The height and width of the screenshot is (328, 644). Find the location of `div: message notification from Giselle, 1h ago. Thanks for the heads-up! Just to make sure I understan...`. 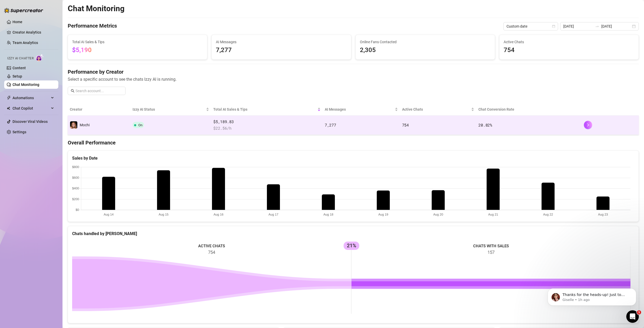

div: message notification from Giselle, 1h ago. Thanks for the heads-up! Just to make sure I understan... is located at coordinates (52, 19).